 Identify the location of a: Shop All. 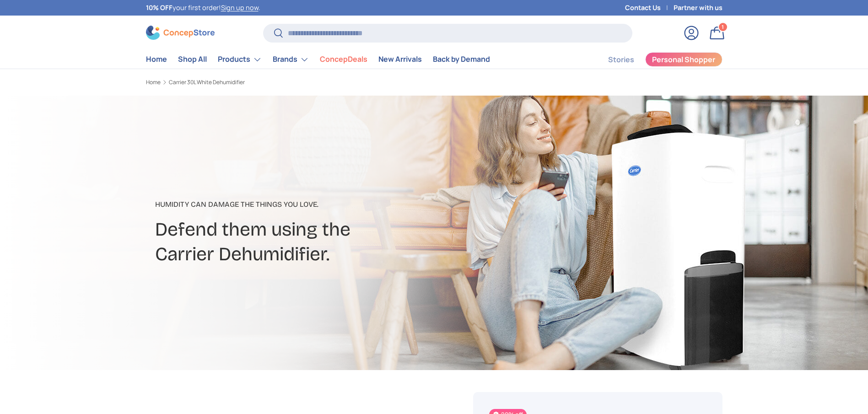
(192, 59).